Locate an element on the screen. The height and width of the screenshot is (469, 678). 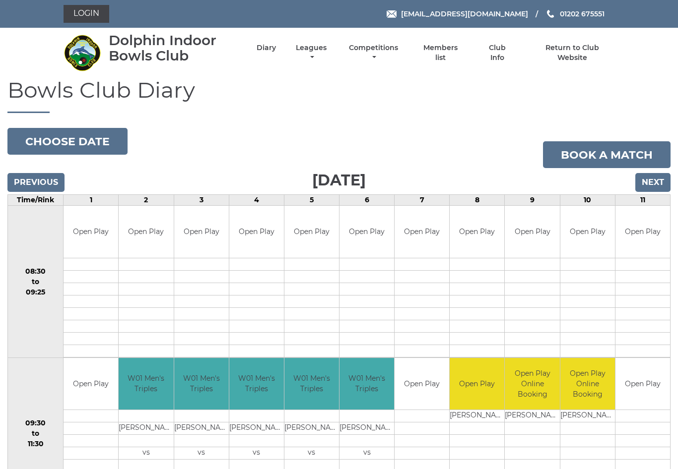
td: Time/Rink is located at coordinates (36, 200).